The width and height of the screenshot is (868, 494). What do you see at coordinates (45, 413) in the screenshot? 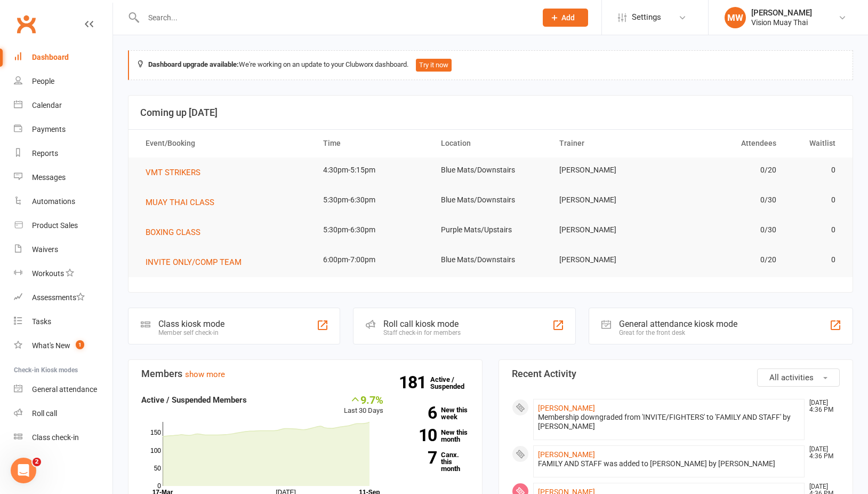
I see `div: Roll call` at bounding box center [45, 413].